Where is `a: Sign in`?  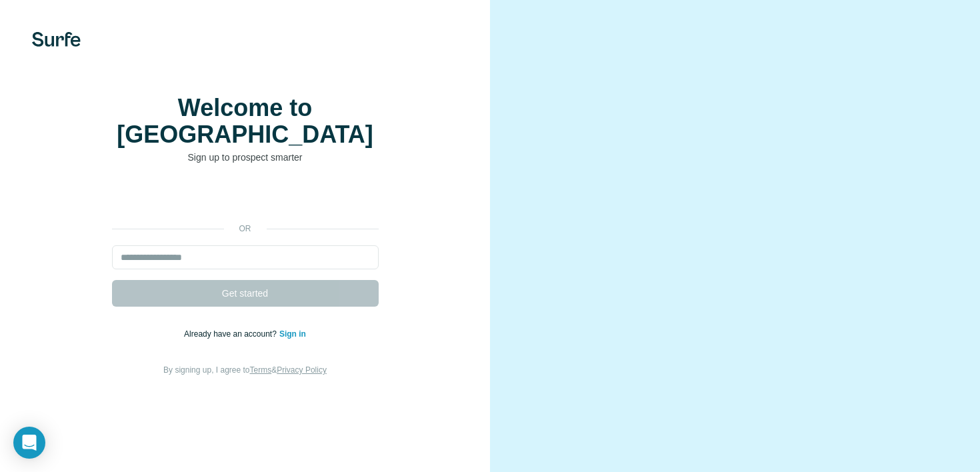 a: Sign in is located at coordinates (292, 334).